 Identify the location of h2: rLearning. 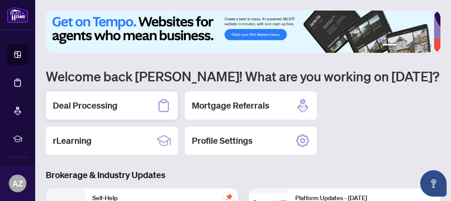
(72, 141).